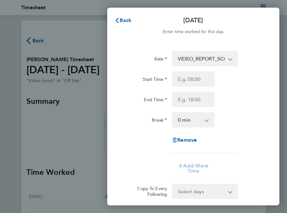 Image resolution: width=287 pixels, height=213 pixels. I want to click on label: End Time, so click(155, 101).